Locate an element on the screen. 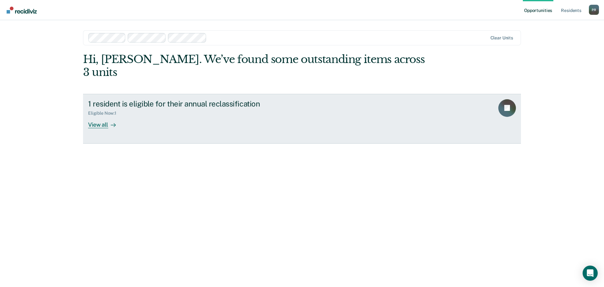 The height and width of the screenshot is (287, 604). div: View all is located at coordinates (106, 122).